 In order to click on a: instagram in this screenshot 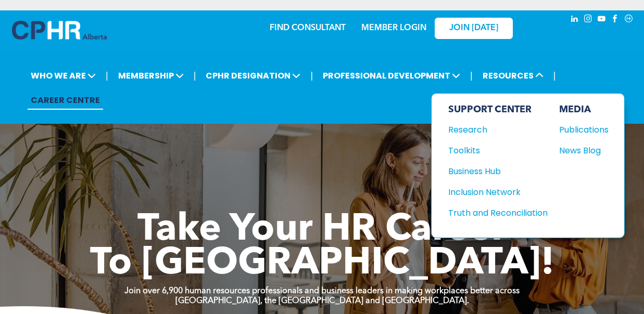, I will do `click(588, 20)`.